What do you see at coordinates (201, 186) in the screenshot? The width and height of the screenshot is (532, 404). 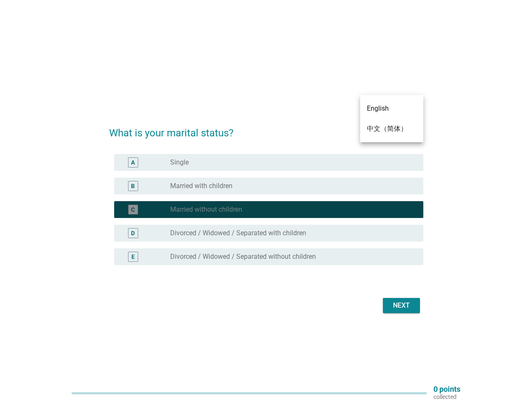 I see `label: Married with children` at bounding box center [201, 186].